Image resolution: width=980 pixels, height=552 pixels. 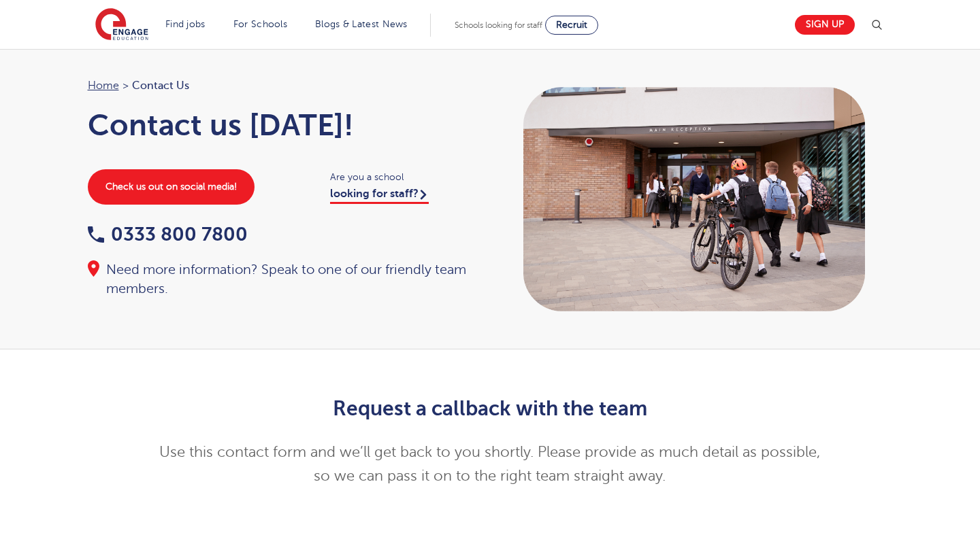 I want to click on h2: Request a callback with the team, so click(x=490, y=409).